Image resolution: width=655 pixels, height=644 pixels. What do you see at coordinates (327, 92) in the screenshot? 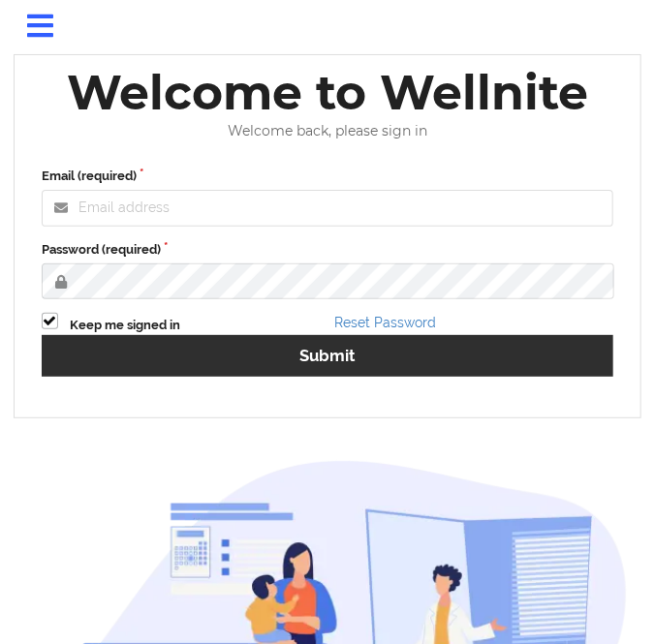
I see `div: Welcome to Wellnite` at bounding box center [327, 92].